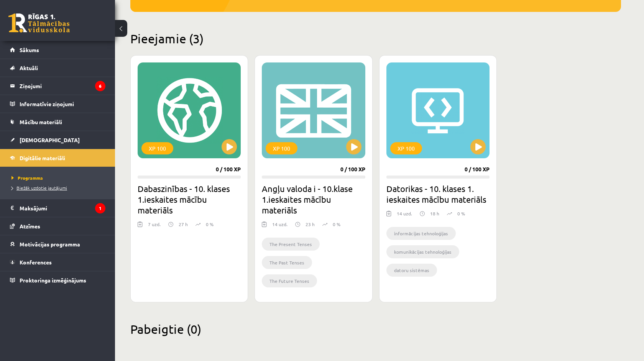  What do you see at coordinates (154, 227) in the screenshot?
I see `div: 7 uzd.` at bounding box center [154, 227].